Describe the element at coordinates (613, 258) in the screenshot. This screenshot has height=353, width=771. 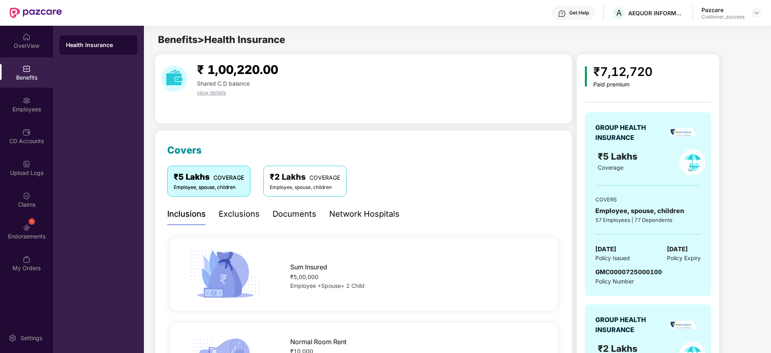
I see `span: Policy Issued` at that location.